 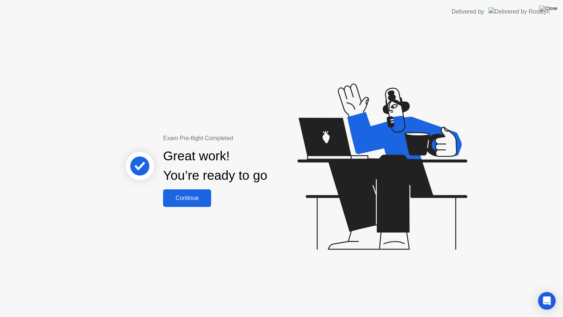 What do you see at coordinates (239, 138) in the screenshot?
I see `div: Exam Pre-flight Completed` at bounding box center [239, 138].